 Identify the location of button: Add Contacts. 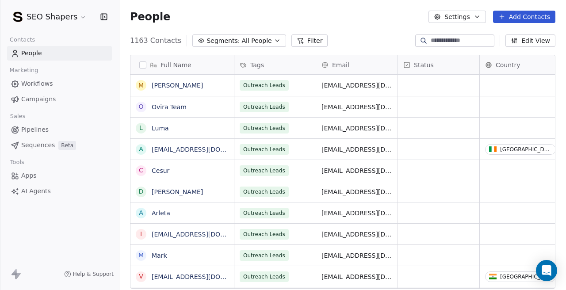
(524, 17).